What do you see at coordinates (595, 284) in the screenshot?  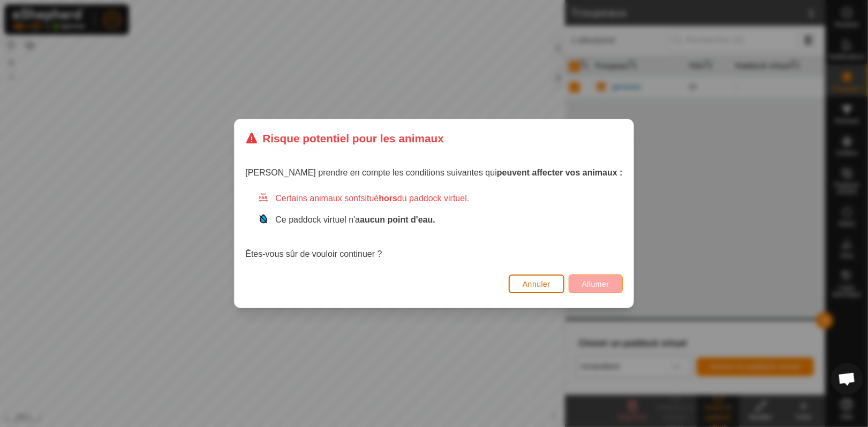 I see `span: Allumer` at bounding box center [595, 284].